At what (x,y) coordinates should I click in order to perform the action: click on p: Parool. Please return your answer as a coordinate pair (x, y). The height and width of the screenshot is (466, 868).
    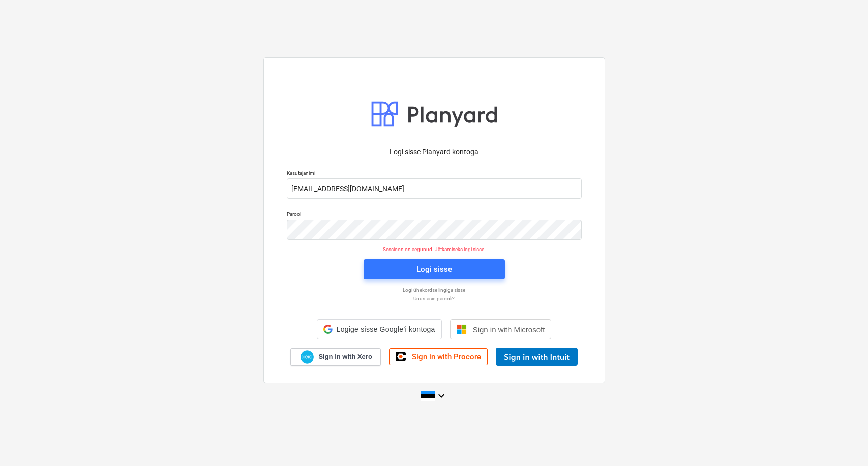
    Looking at the image, I should click on (434, 215).